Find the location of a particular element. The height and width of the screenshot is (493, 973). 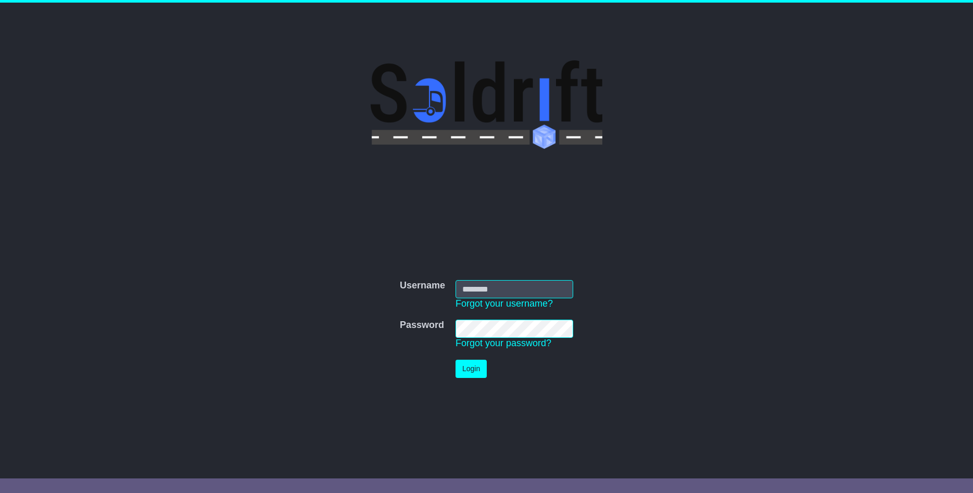

a: Forgot your username? is located at coordinates (504, 303).